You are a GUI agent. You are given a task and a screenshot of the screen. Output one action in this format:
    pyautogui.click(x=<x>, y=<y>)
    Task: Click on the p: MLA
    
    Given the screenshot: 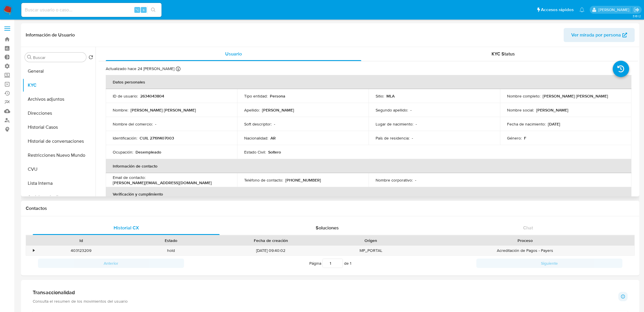 What is the action you would take?
    pyautogui.click(x=391, y=96)
    